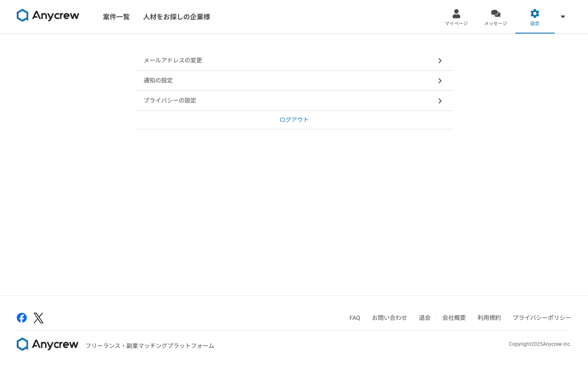 The height and width of the screenshot is (368, 588). What do you see at coordinates (540, 344) in the screenshot?
I see `p: Copyright 2025 Anycrew inc.` at bounding box center [540, 344].